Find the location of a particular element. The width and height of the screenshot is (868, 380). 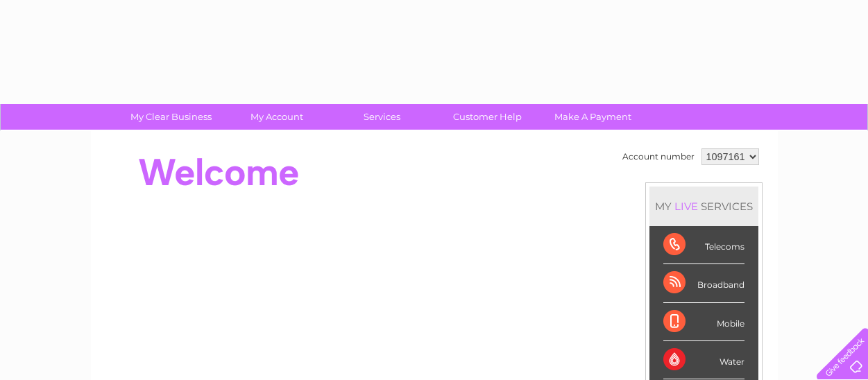

div: Water is located at coordinates (703, 360).